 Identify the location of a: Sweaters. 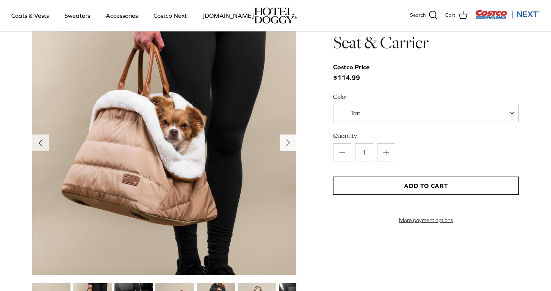
(77, 16).